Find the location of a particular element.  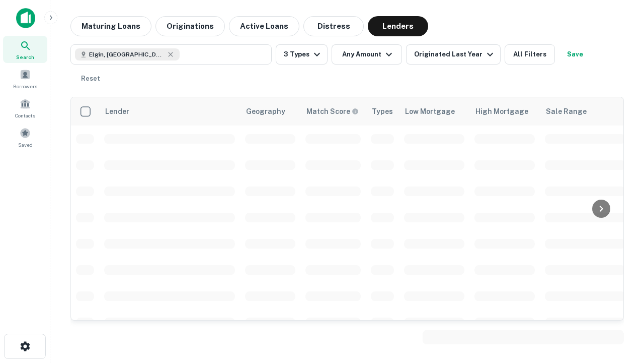

div: Contacts is located at coordinates (26, 108).